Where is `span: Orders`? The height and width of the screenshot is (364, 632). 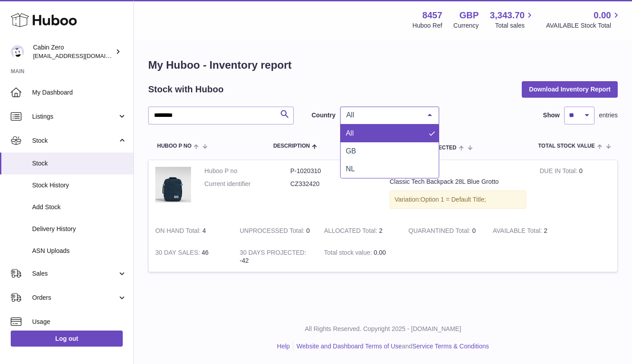 span: Orders is located at coordinates (74, 298).